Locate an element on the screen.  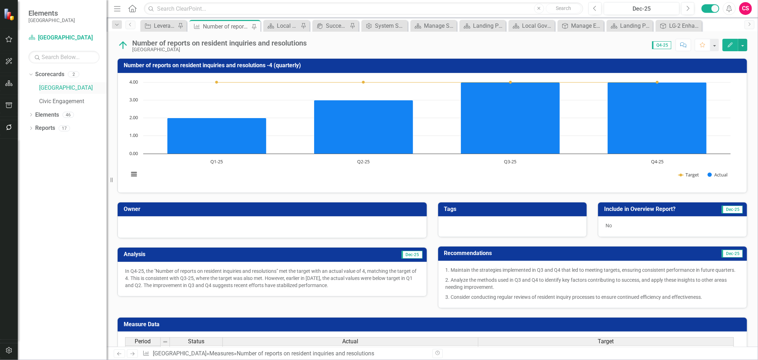
text: 2.00 is located at coordinates (134, 117).